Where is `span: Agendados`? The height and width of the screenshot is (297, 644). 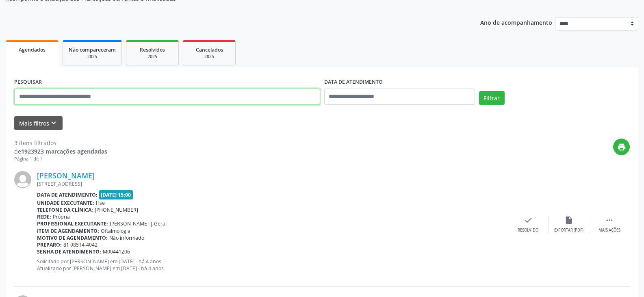
span: Agendados is located at coordinates (32, 50).